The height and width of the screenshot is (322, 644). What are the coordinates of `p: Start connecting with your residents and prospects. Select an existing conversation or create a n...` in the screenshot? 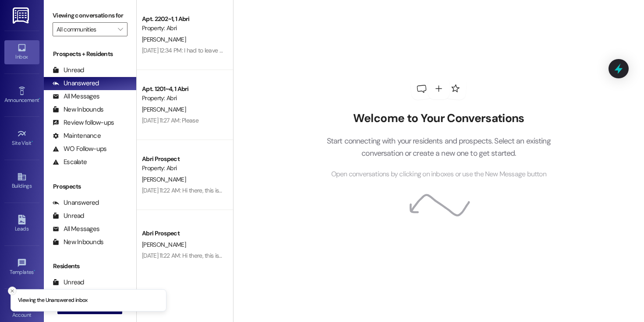 It's located at (438, 147).